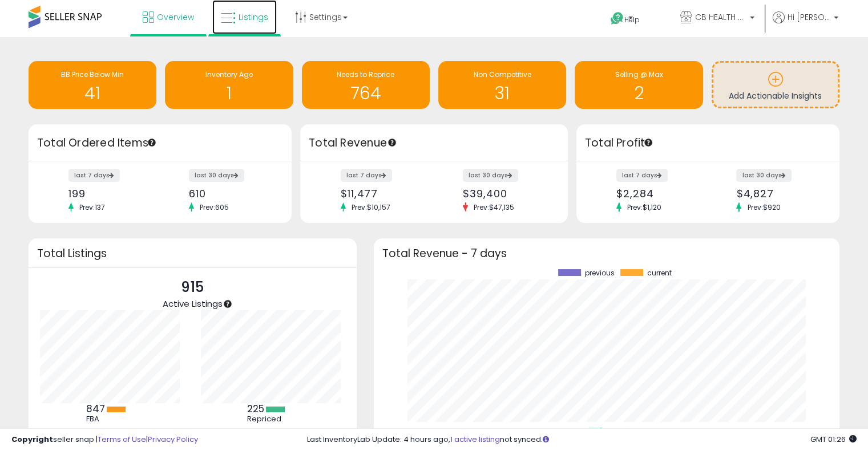  What do you see at coordinates (173, 439) in the screenshot?
I see `a: Privacy Policy` at bounding box center [173, 439].